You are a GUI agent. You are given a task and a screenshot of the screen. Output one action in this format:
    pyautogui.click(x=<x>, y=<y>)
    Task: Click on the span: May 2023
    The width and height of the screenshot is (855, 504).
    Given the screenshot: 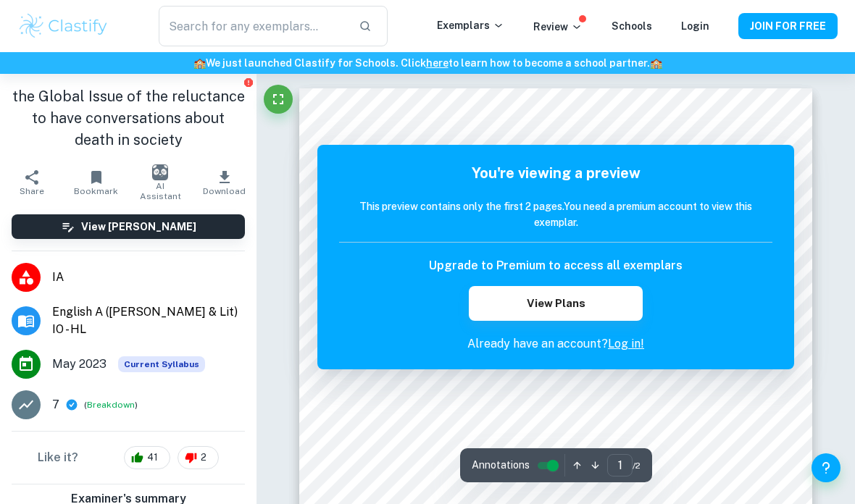 What is the action you would take?
    pyautogui.click(x=79, y=364)
    